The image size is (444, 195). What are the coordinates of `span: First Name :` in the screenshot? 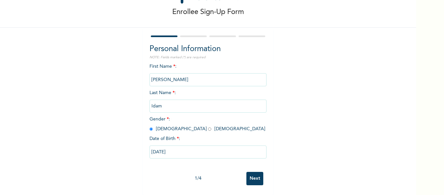 It's located at (208, 73).